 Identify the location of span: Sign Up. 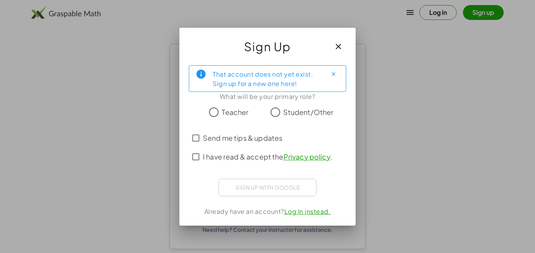
(267, 47).